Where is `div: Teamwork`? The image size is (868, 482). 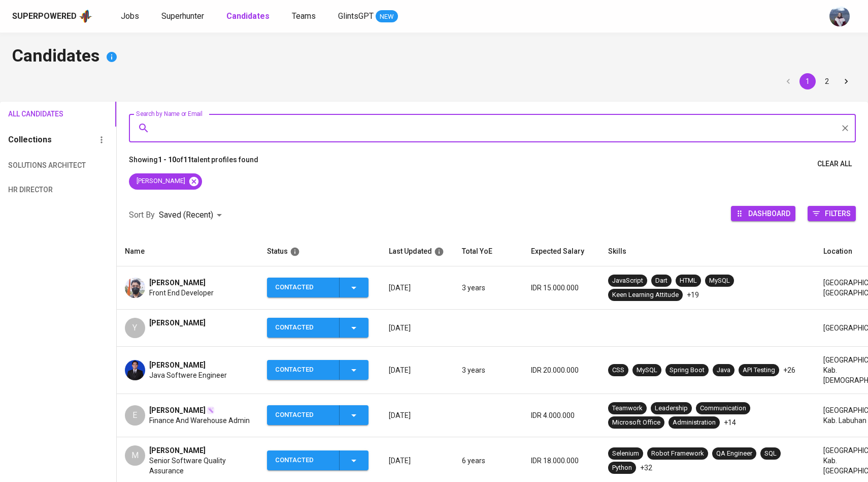
div: Teamwork is located at coordinates (628, 408).